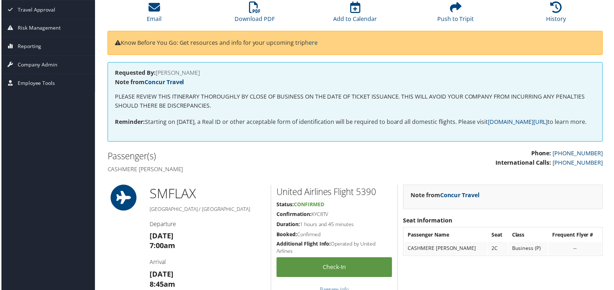 The width and height of the screenshot is (614, 290). Describe the element at coordinates (207, 195) in the screenshot. I see `h1: SMF LAX` at that location.